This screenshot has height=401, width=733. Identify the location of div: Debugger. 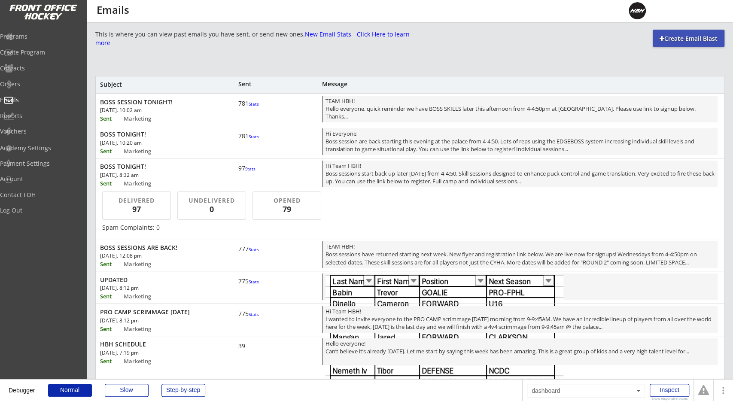
(22, 387).